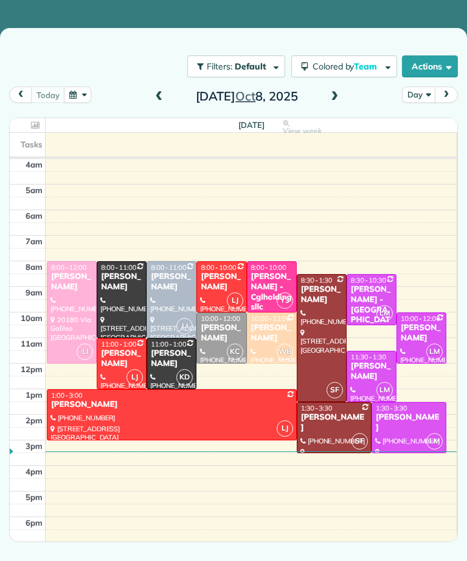  Describe the element at coordinates (344, 66) in the screenshot. I see `button: Colored byTeam` at that location.